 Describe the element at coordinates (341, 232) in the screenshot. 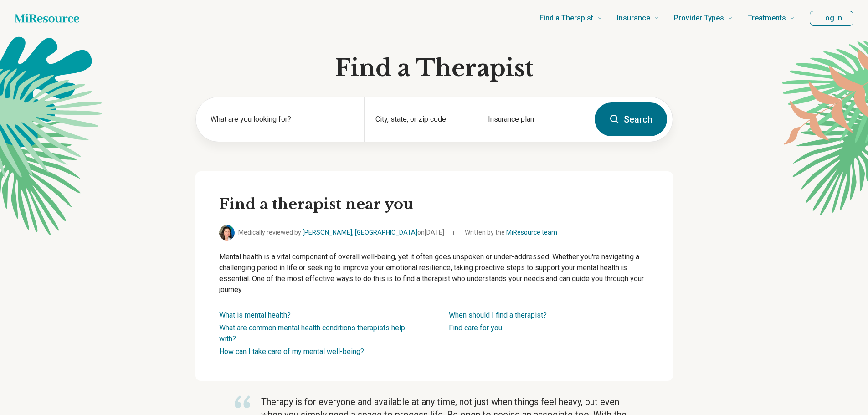

I see `span: Medically reviewed by` at that location.